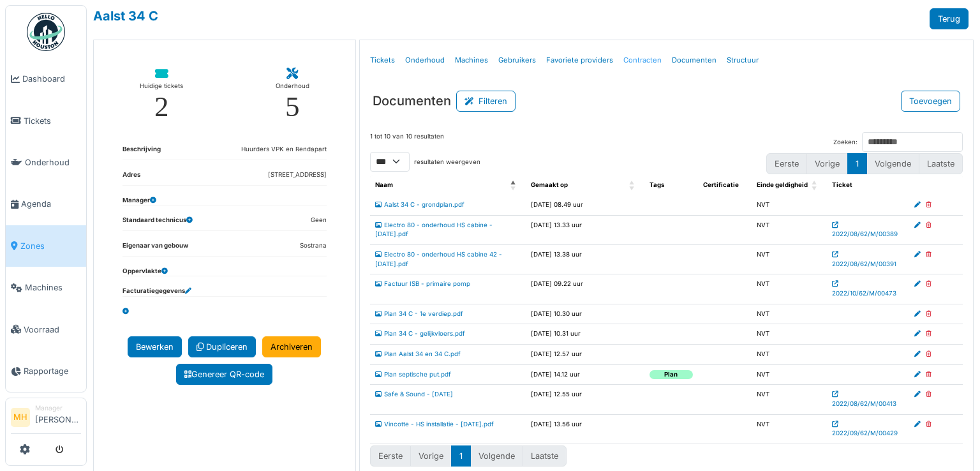  Describe the element at coordinates (384, 184) in the screenshot. I see `span: Naam` at that location.